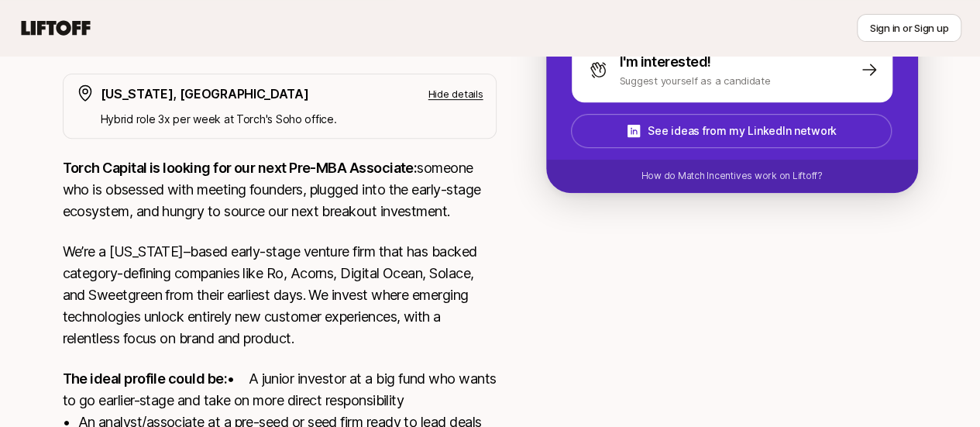 Image resolution: width=980 pixels, height=427 pixels. I want to click on p: See ideas from my LinkedIn network, so click(741, 131).